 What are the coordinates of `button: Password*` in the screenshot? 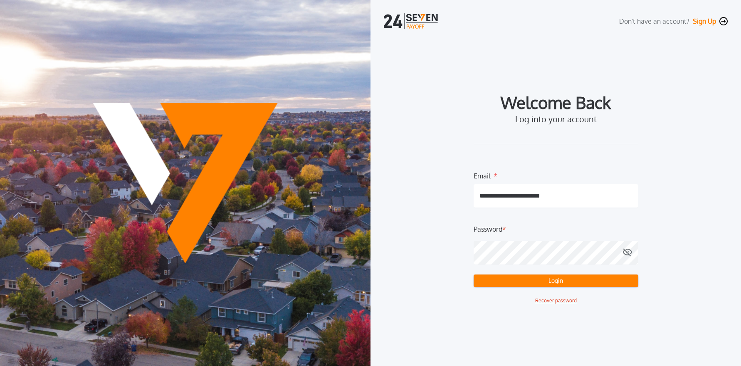 It's located at (627, 252).